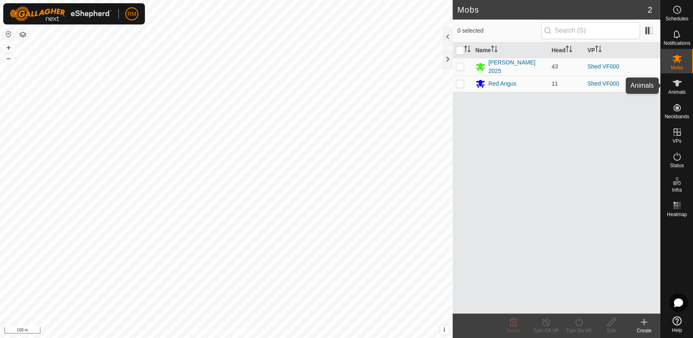 Image resolution: width=693 pixels, height=338 pixels. Describe the element at coordinates (246, 332) in the screenshot. I see `a: Contact Us` at that location.